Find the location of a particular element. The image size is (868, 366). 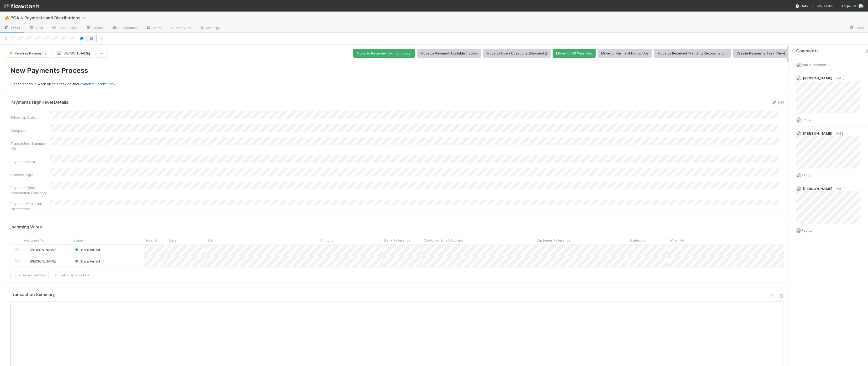

a: Automation is located at coordinates (125, 28).